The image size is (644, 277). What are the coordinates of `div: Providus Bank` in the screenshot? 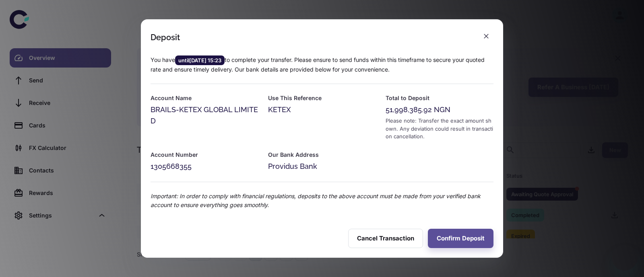 It's located at (322, 167).